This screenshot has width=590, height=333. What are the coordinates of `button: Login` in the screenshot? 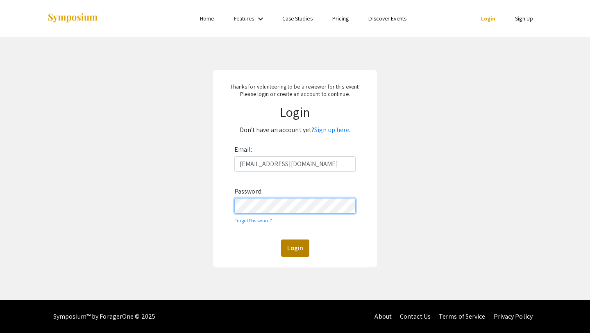 It's located at (295, 248).